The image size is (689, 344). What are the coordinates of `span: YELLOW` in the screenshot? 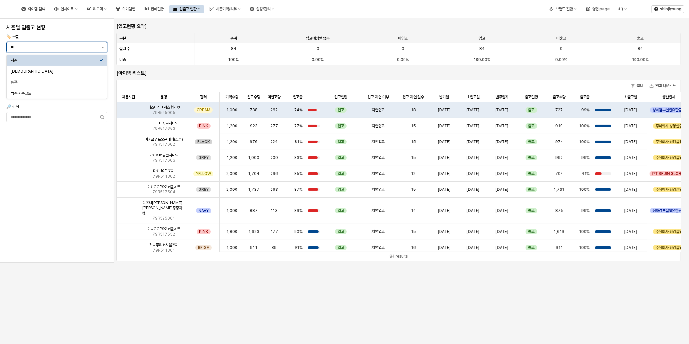 It's located at (203, 174).